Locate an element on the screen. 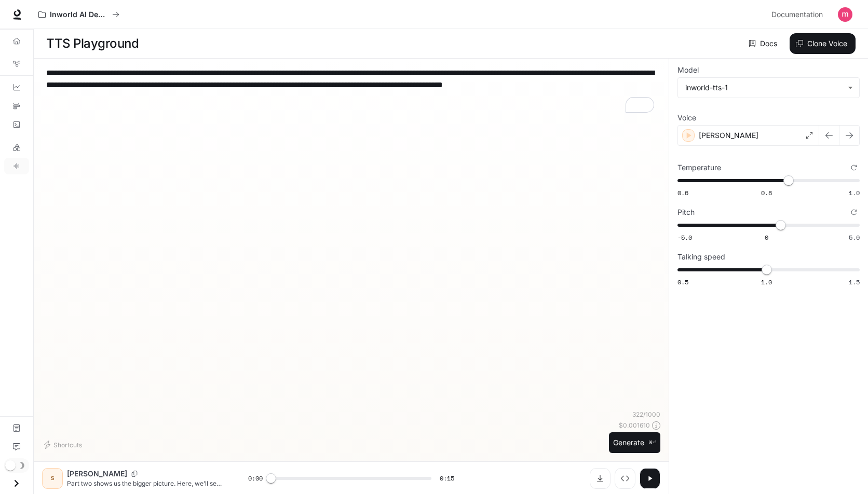 The image size is (868, 494). a: Overview is located at coordinates (17, 41).